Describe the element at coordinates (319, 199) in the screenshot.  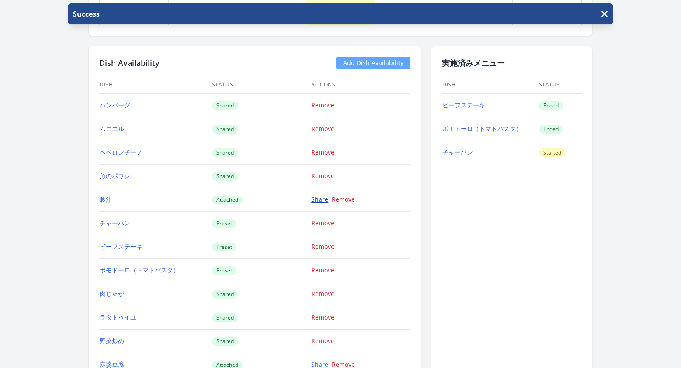
I see `a: Share` at that location.